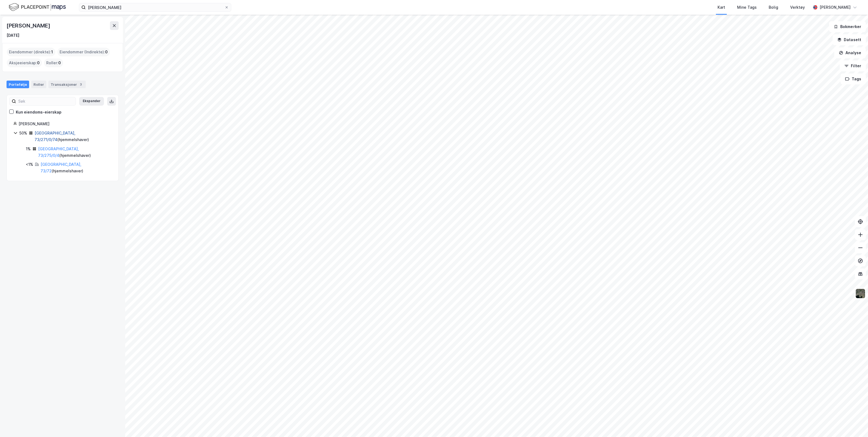 Image resolution: width=868 pixels, height=437 pixels. I want to click on button: Bokmerker, so click(848, 26).